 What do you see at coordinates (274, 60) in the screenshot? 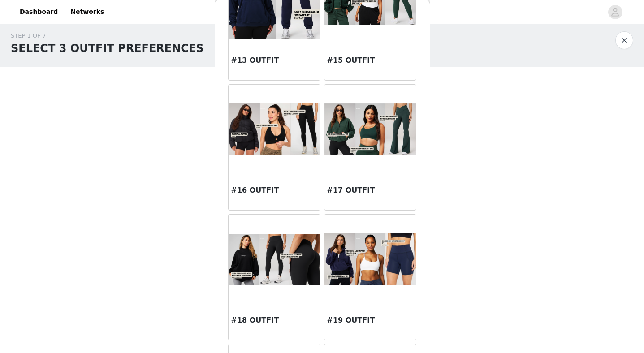
I see `h3: #13 OUTFIT` at bounding box center [274, 60].